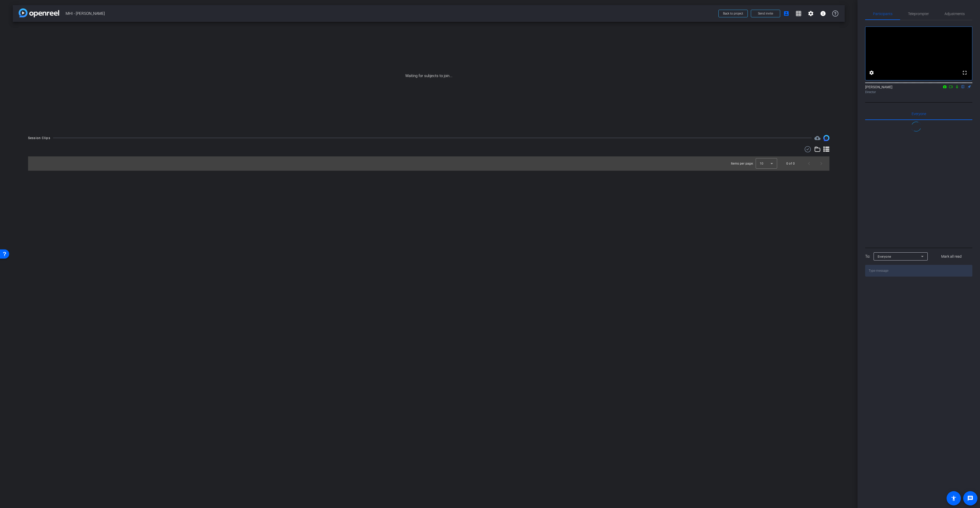 The width and height of the screenshot is (980, 508). I want to click on div: Items per page:, so click(742, 163).